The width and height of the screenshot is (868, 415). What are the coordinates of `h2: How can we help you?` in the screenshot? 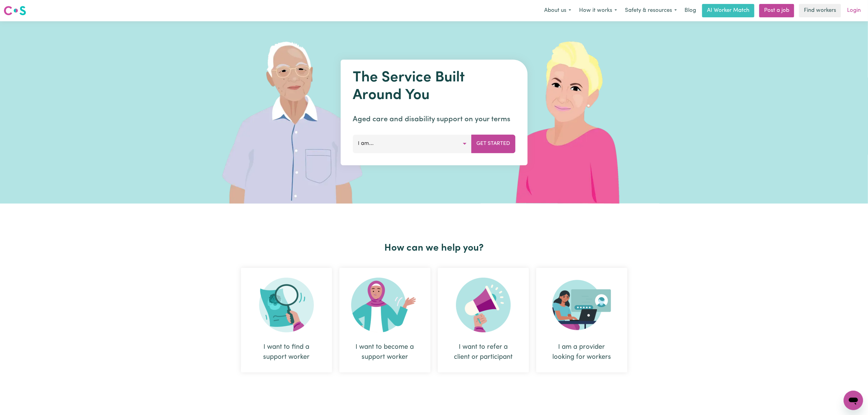 It's located at (434, 248).